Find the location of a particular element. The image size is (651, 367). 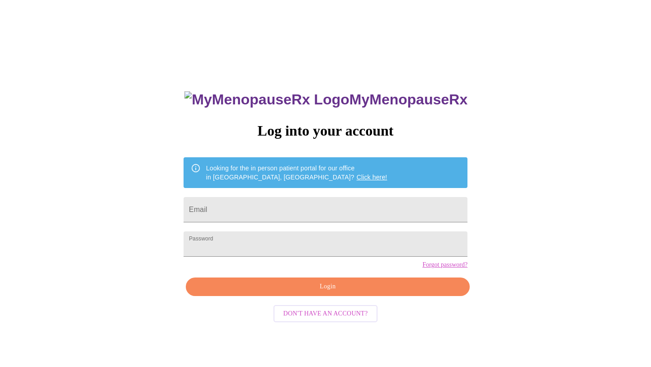

a: Click here! is located at coordinates (372, 177).